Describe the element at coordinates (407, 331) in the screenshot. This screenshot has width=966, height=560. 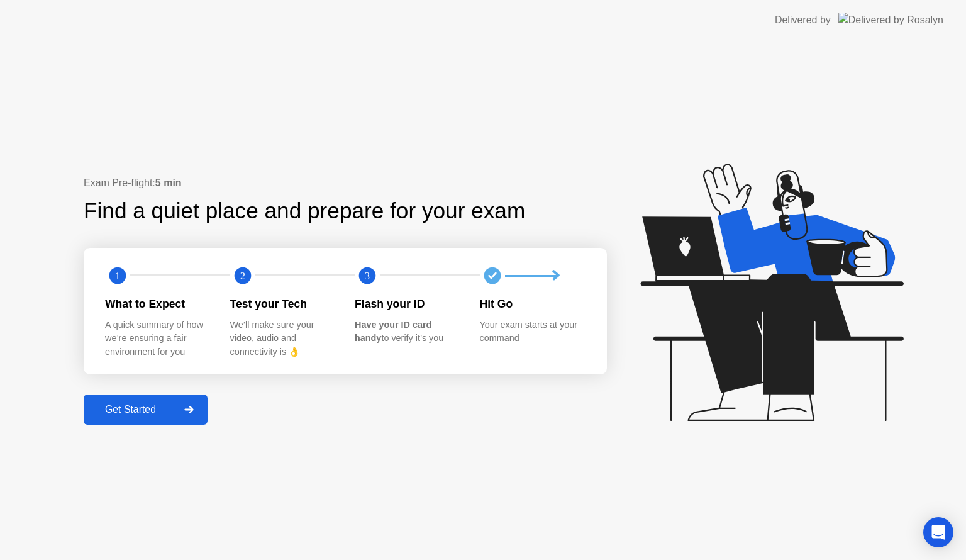
I see `div: to verify it’s you` at that location.